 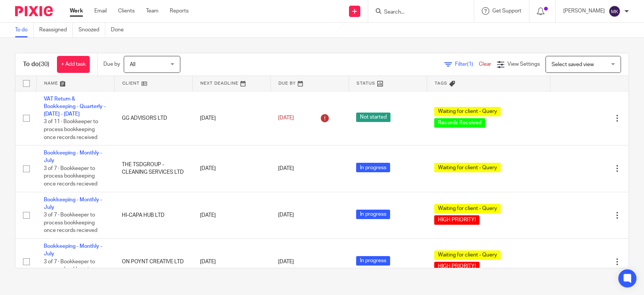 What do you see at coordinates (101, 11) in the screenshot?
I see `a: Email` at bounding box center [101, 11].